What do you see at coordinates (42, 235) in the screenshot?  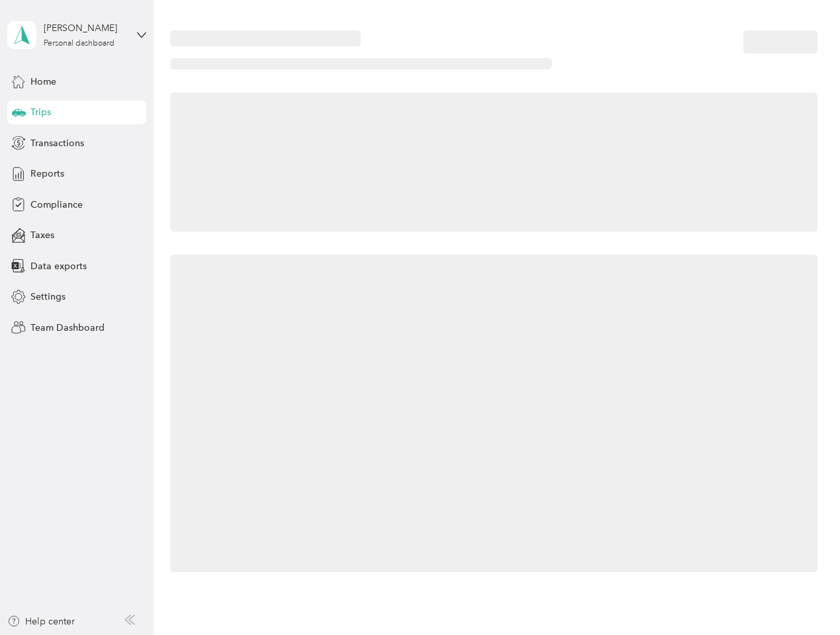 I see `span: Taxes` at bounding box center [42, 235].